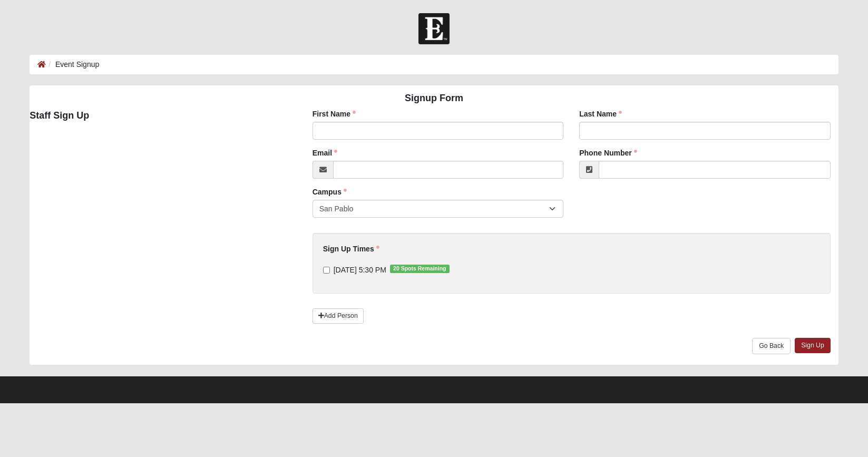 Image resolution: width=868 pixels, height=457 pixels. Describe the element at coordinates (420, 269) in the screenshot. I see `span: 20 Spots Remaining` at that location.